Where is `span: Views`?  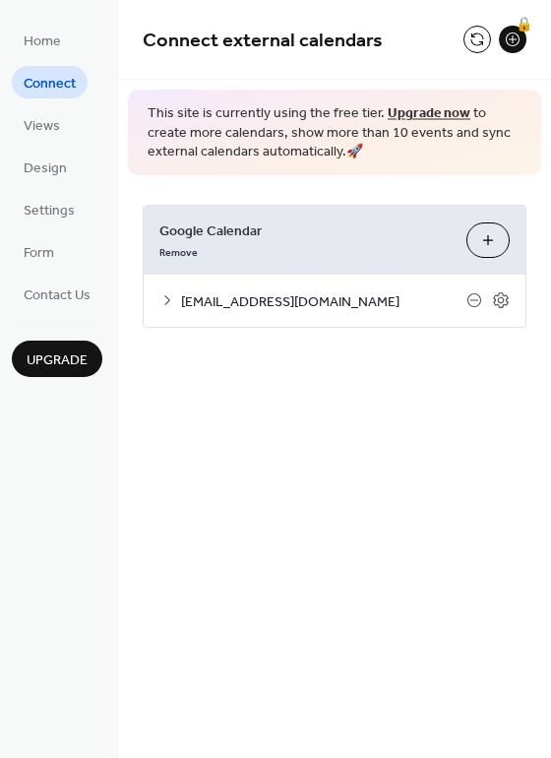 span: Views is located at coordinates (41, 126).